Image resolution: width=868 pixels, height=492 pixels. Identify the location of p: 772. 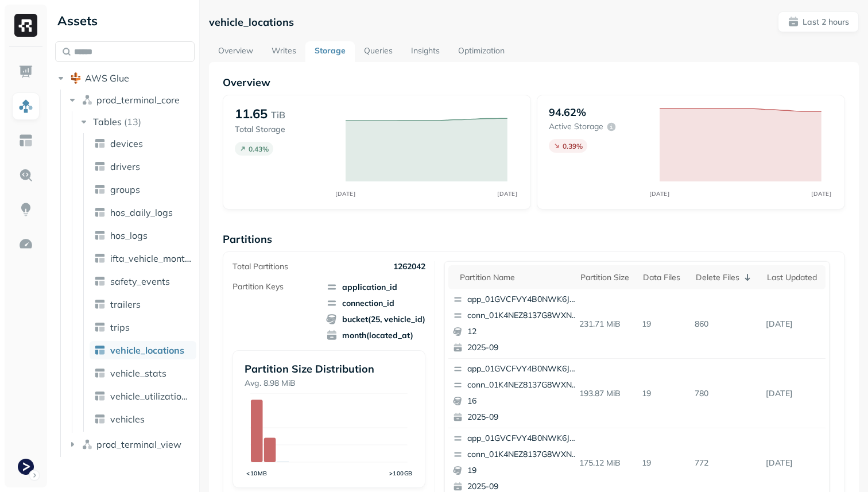
(726, 463).